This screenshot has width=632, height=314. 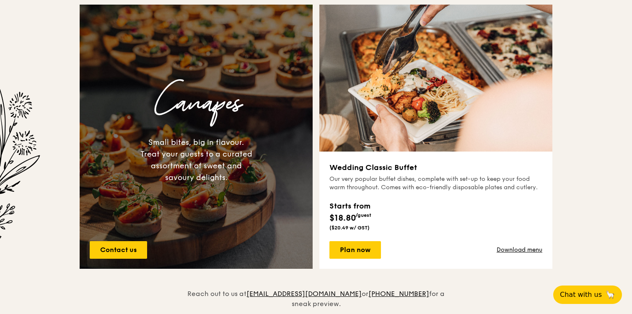 I want to click on a: Contact us, so click(x=118, y=250).